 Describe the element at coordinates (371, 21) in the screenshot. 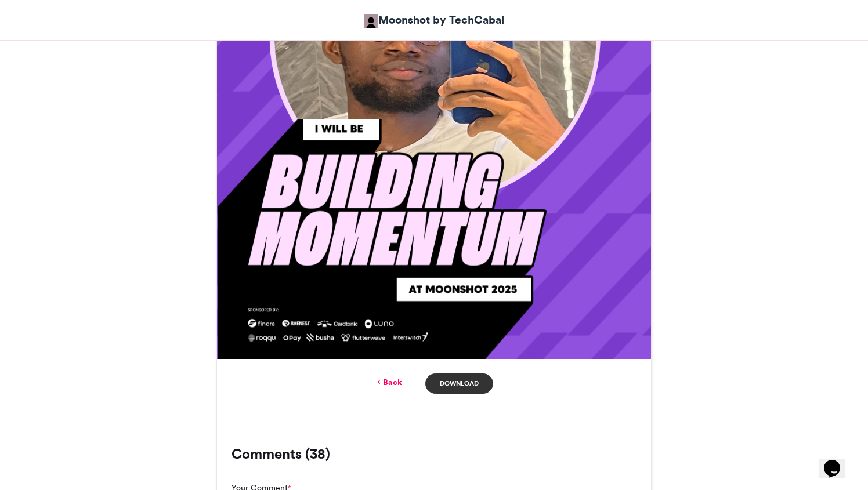

I see `img: Moonshot by TechCabal` at that location.